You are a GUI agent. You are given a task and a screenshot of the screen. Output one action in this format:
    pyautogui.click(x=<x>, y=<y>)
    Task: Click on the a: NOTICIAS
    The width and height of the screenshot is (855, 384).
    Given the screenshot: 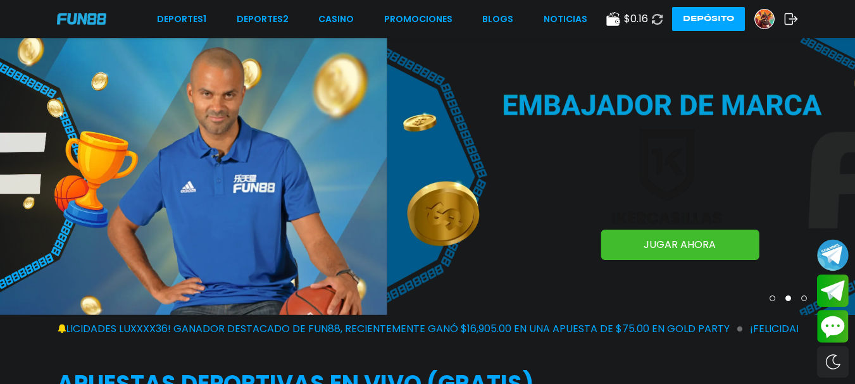 What is the action you would take?
    pyautogui.click(x=565, y=19)
    